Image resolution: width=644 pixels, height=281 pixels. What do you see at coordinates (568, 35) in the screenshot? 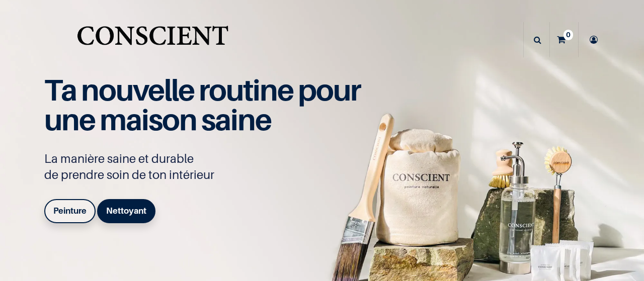
I see `sup: 0` at bounding box center [568, 35].